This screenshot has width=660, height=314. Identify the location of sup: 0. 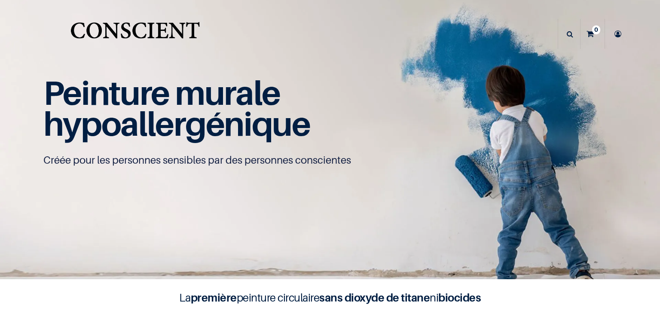
(596, 30).